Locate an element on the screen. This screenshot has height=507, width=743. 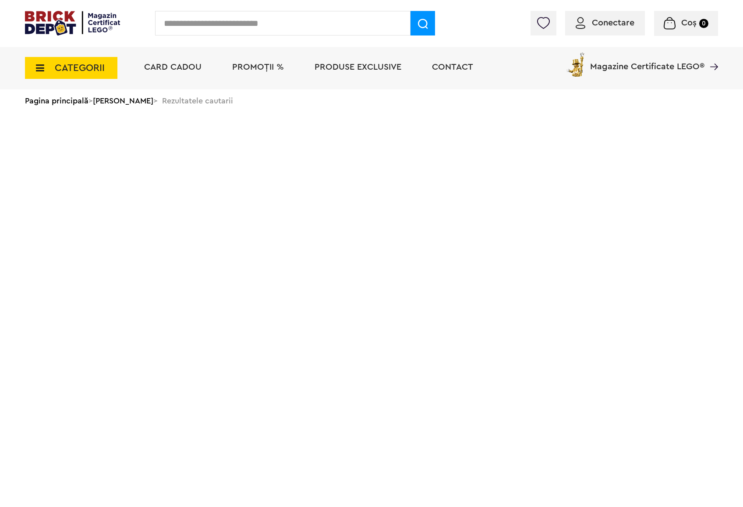
small: 0 is located at coordinates (704, 23).